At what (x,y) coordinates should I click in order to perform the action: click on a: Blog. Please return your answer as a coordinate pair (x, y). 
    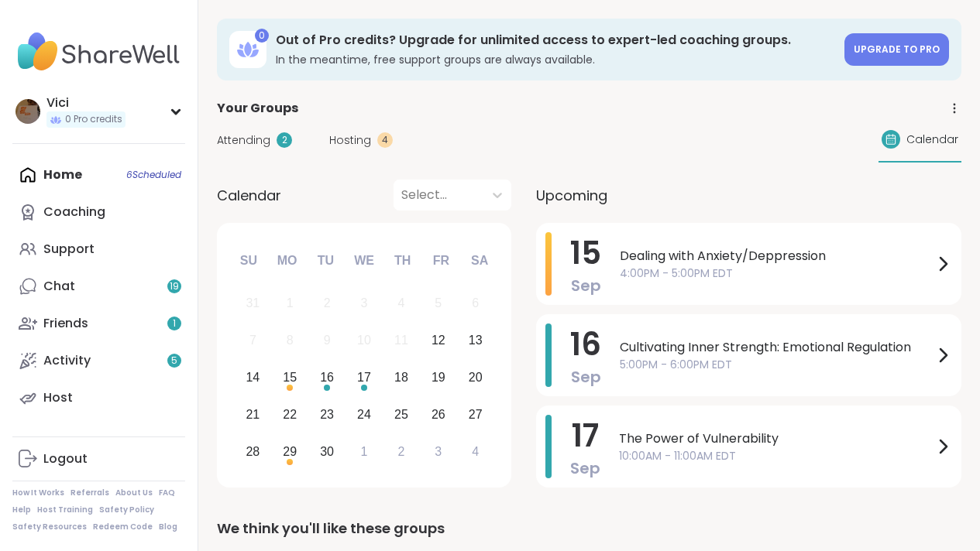
    Looking at the image, I should click on (168, 528).